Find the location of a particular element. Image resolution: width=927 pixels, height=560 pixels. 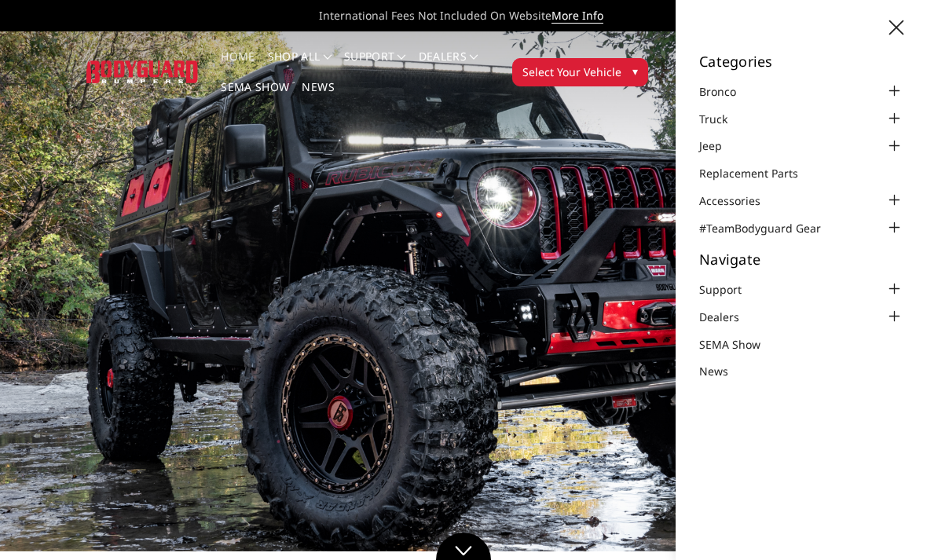

span: Select Your Vehicle is located at coordinates (572, 71).